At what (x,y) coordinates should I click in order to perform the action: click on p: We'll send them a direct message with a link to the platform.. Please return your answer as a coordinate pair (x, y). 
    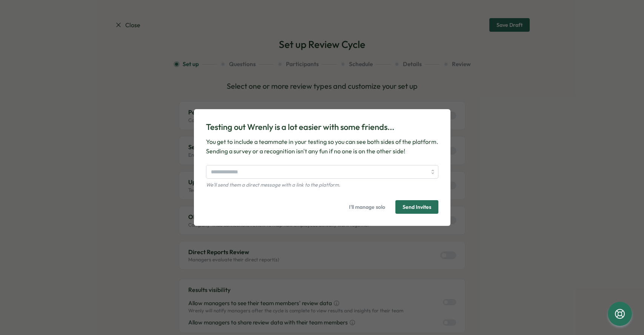
    Looking at the image, I should click on (322, 185).